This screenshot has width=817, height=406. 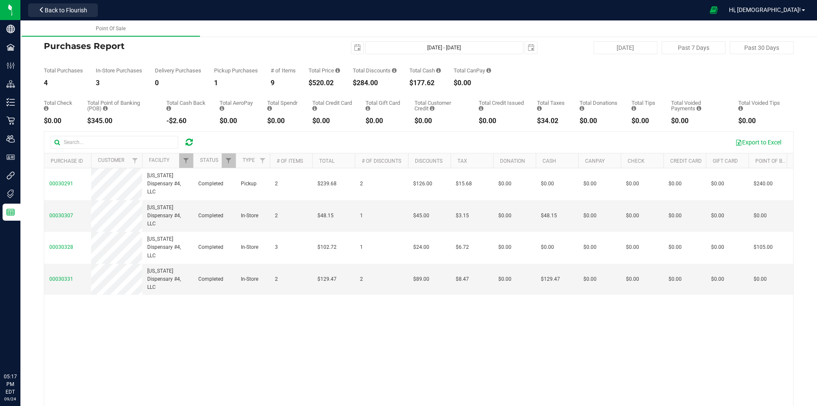 I want to click on span: $102.72, so click(x=327, y=247).